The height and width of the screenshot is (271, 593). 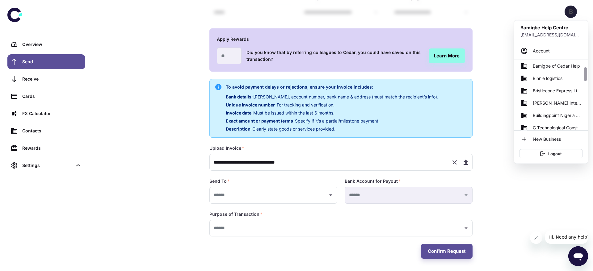 I want to click on a: Account, so click(x=551, y=51).